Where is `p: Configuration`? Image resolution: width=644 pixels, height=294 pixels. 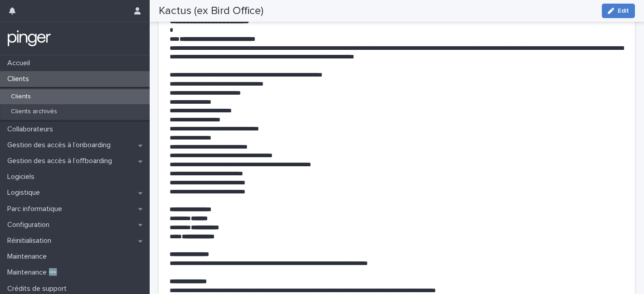
p: Configuration is located at coordinates (30, 225).